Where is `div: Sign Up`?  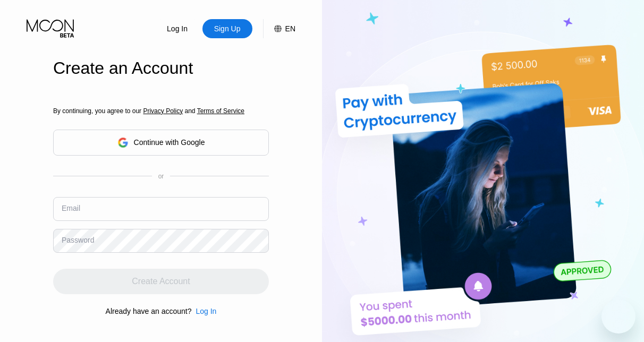 div: Sign Up is located at coordinates (227, 28).